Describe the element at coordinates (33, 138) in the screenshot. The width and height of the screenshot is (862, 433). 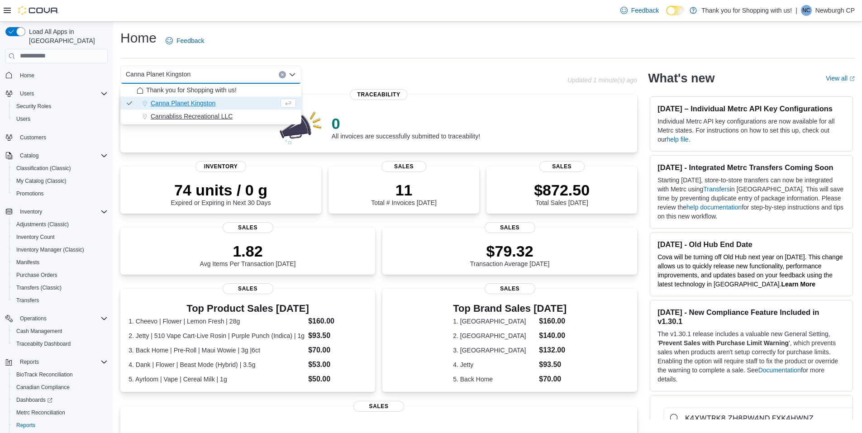
I see `a: Customers` at that location.